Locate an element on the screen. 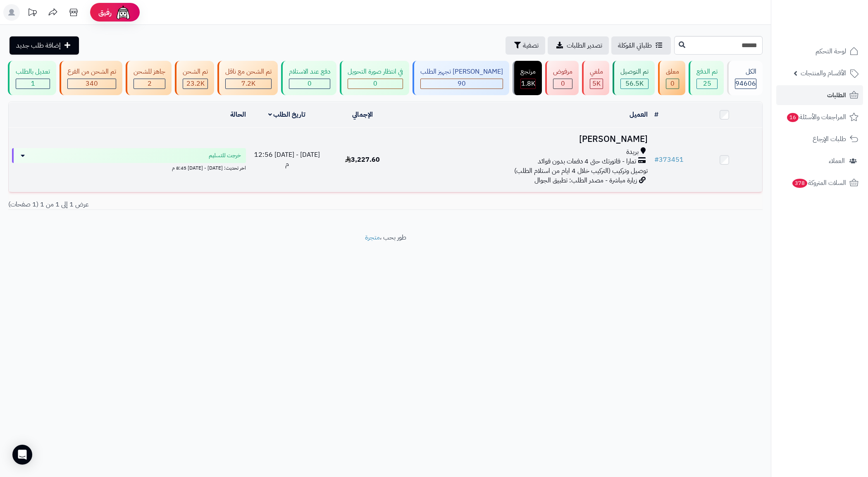 This screenshot has height=477, width=868. span: المراجعات والأسئلة is located at coordinates (816, 117).